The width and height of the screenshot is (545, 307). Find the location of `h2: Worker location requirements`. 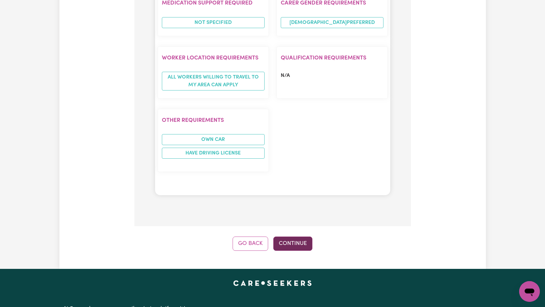

h2: Worker location requirements is located at coordinates (213, 58).